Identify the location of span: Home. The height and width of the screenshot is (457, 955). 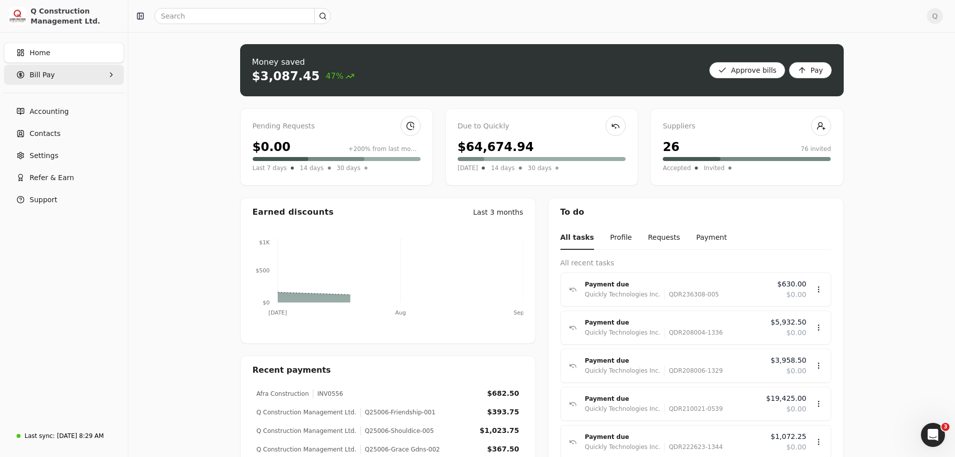
(40, 53).